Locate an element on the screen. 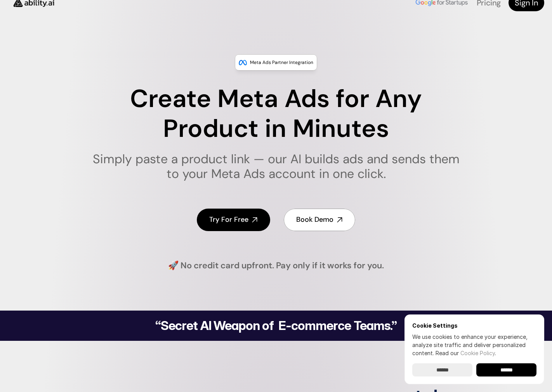  h4: Book Demo is located at coordinates (315, 220).